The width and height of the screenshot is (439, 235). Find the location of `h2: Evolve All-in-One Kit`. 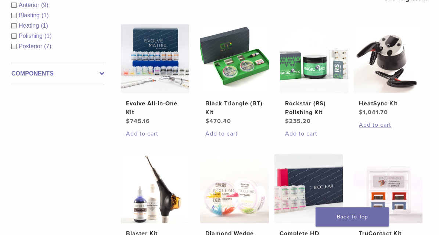

h2: Evolve All-in-One Kit is located at coordinates (155, 108).